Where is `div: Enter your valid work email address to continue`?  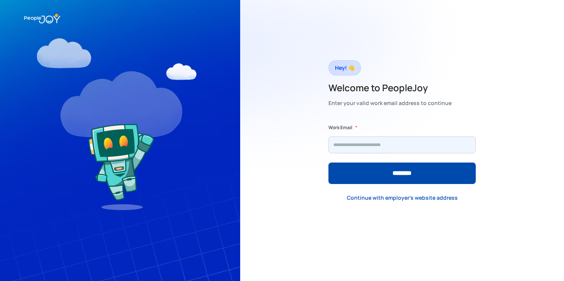 div: Enter your valid work email address to continue is located at coordinates (390, 103).